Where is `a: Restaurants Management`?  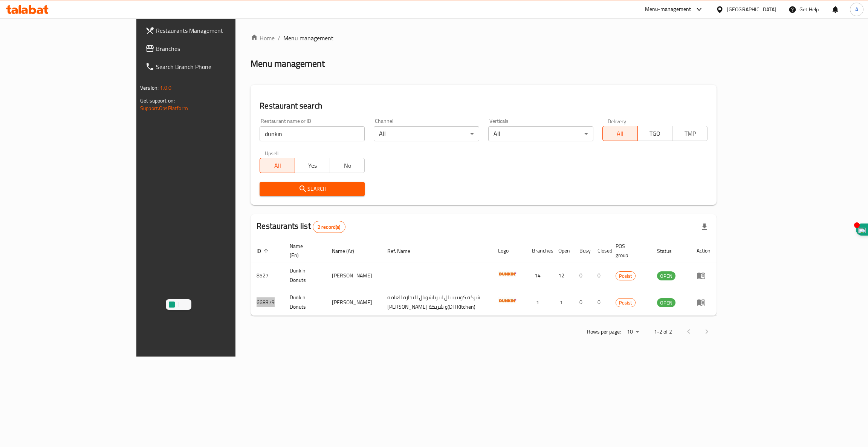 a: Restaurants Management is located at coordinates (210, 30).